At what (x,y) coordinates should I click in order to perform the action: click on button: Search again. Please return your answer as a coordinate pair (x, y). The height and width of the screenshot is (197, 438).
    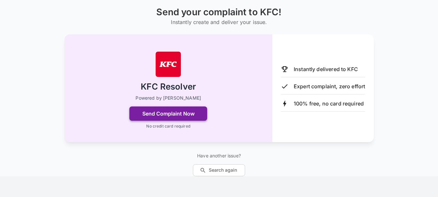
    Looking at the image, I should click on (219, 170).